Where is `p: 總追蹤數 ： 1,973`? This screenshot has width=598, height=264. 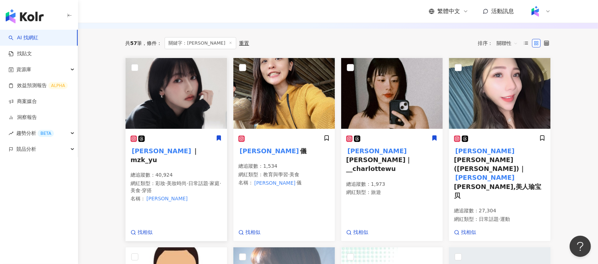 p: 總追蹤數 ： 1,973 is located at coordinates (392, 185).